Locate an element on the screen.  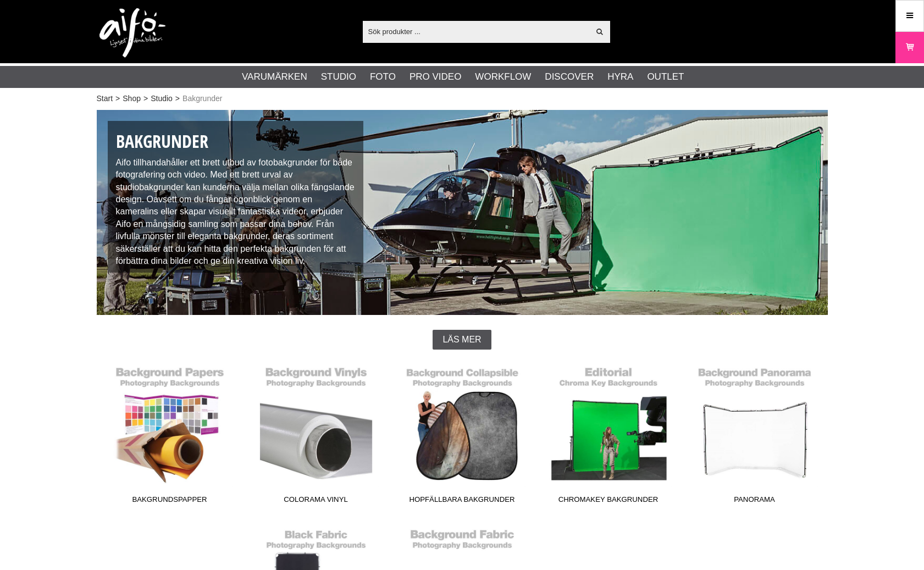
a: Workflow is located at coordinates (503, 77).